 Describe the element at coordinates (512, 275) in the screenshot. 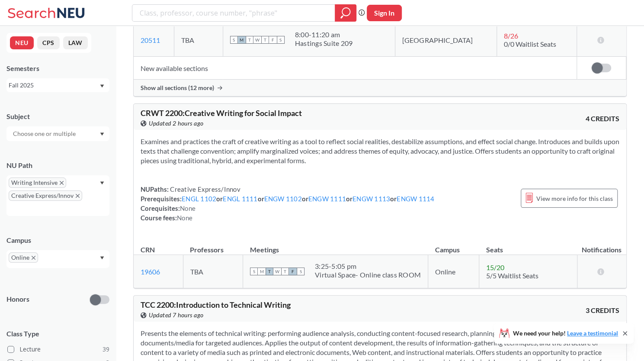

I see `span: 5/5 Waitlist Seats` at that location.